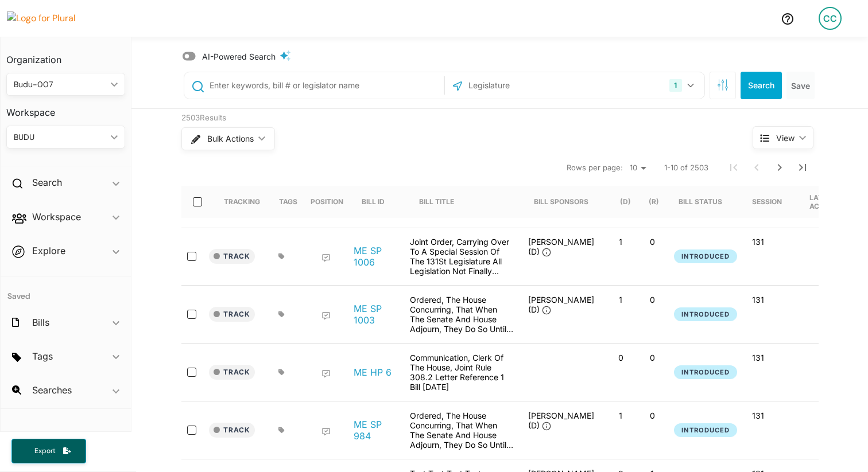 This screenshot has width=868, height=472. Describe the element at coordinates (41, 322) in the screenshot. I see `h2: Bills` at that location.